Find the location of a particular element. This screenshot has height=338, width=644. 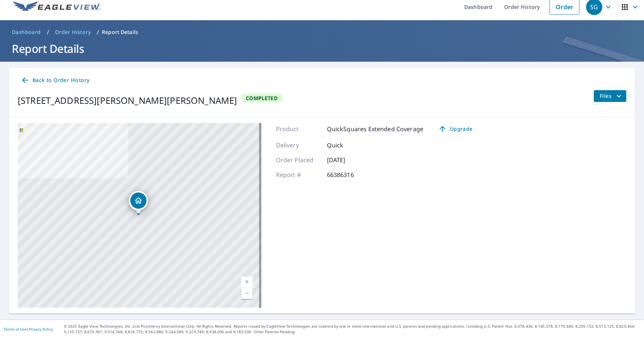

a: Current Level 17, Zoom In is located at coordinates (247, 282).